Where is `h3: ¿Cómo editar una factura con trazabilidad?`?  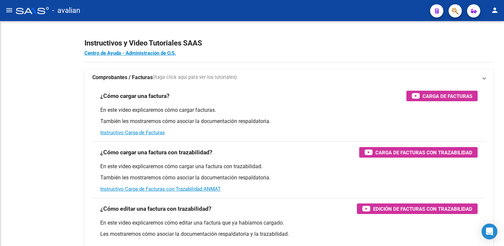 h3: ¿Cómo editar una factura con trazabilidad? is located at coordinates (156, 209).